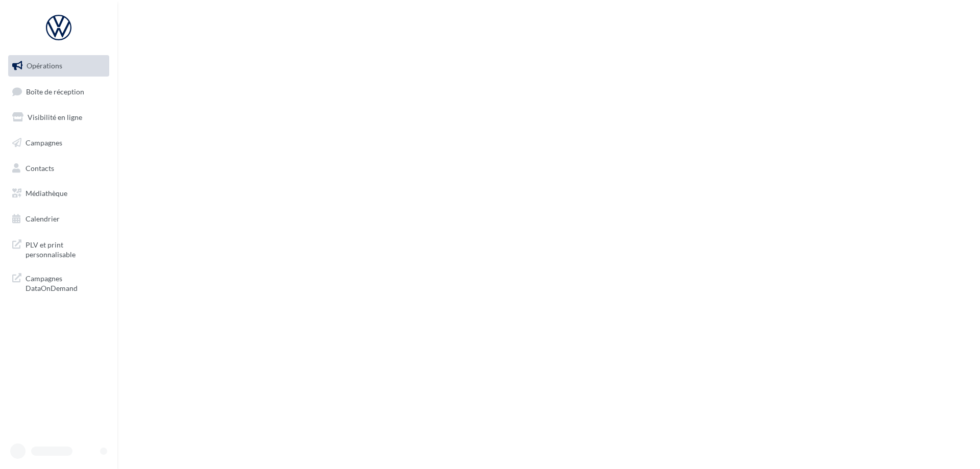  Describe the element at coordinates (65, 249) in the screenshot. I see `span: PLV et print personnalisable` at that location.